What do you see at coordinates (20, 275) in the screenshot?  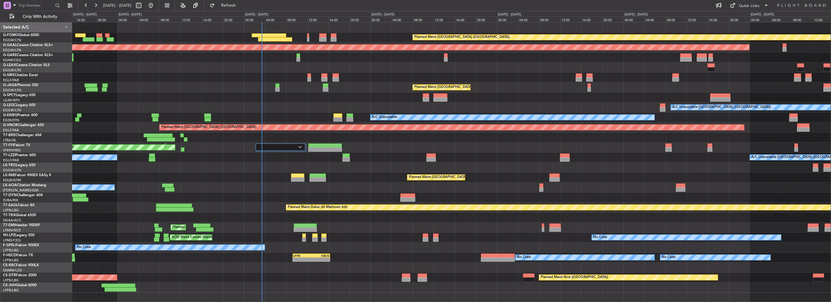 I see `a: CS-DTRFalcon 2000` at bounding box center [20, 275].